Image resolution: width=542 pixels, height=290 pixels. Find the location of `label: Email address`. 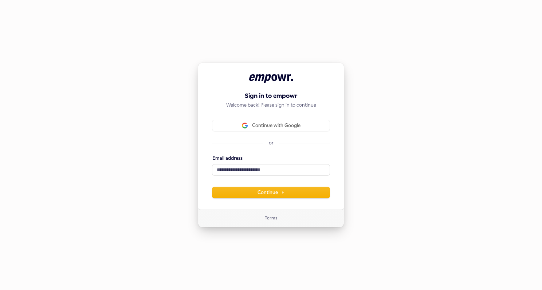

label: Email address is located at coordinates (227, 158).